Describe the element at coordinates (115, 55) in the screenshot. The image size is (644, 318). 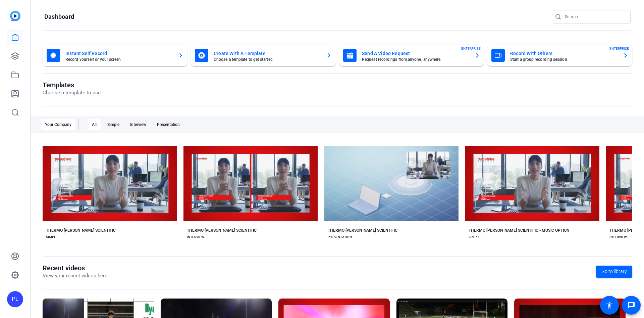
I see `button: Instant Self RecordRecord yourself or your screen` at that location.